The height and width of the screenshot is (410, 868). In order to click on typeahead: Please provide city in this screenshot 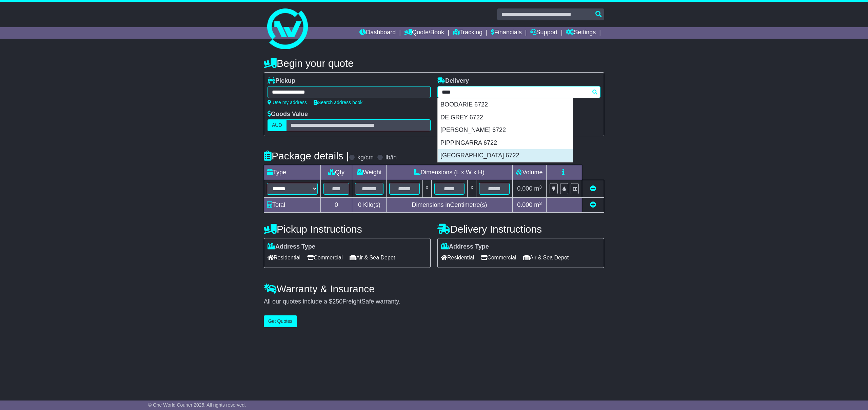, I will do `click(519, 92)`.